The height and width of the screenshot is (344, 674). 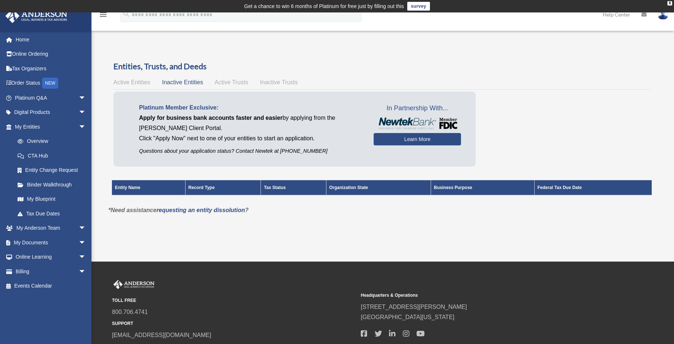 I want to click on a: Tax Due Dates, so click(x=52, y=213).